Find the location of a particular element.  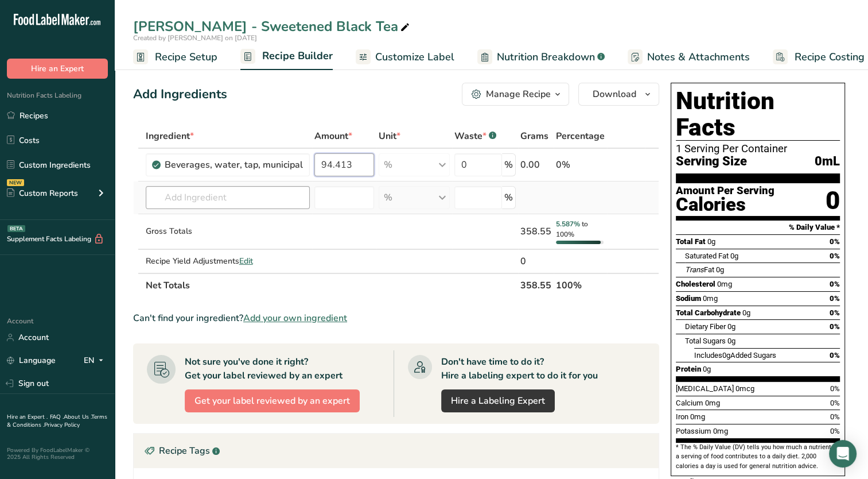

a: Recipe Costing is located at coordinates (818, 57).